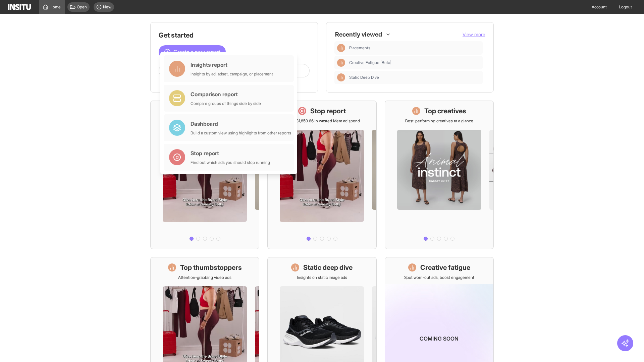 This screenshot has height=362, width=644. Describe the element at coordinates (230, 153) in the screenshot. I see `div: Stop report` at that location.